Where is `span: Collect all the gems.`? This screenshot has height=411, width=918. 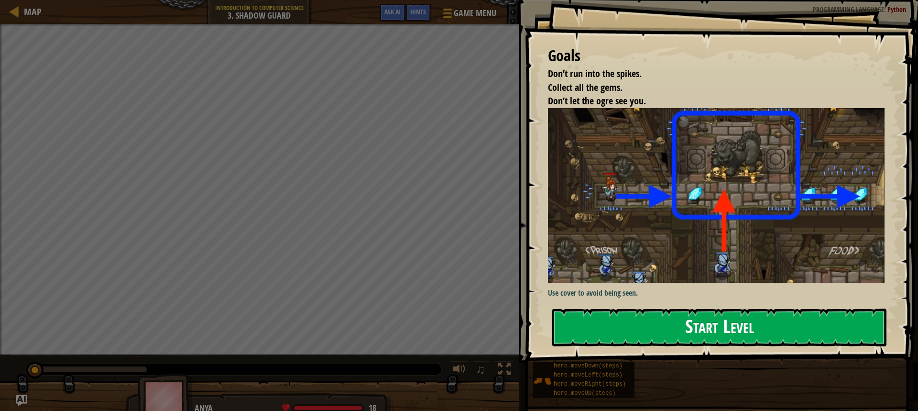
span: Collect all the gems. is located at coordinates (585, 87).